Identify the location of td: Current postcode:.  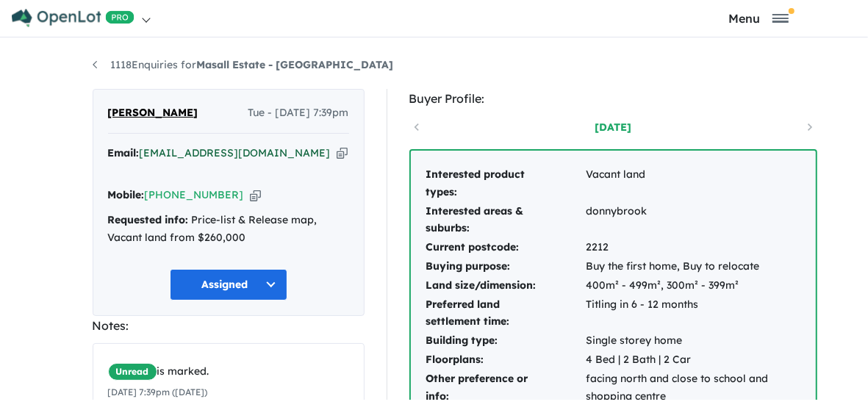
(506, 247).